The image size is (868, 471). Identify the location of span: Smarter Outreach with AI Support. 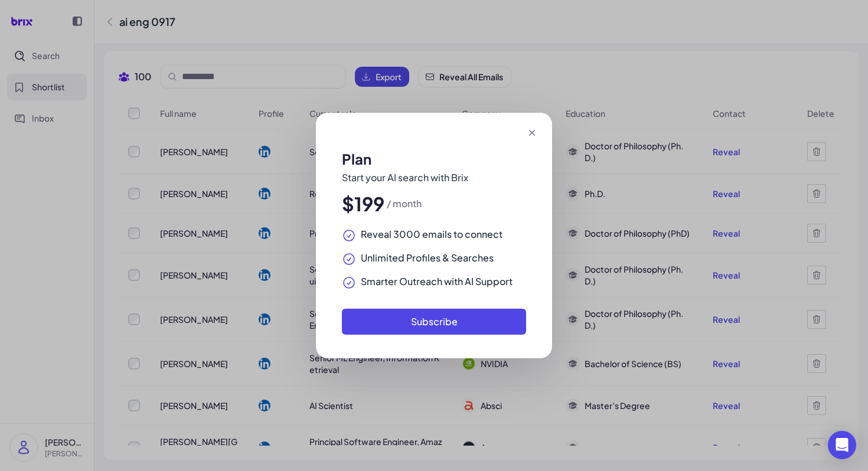
(436, 282).